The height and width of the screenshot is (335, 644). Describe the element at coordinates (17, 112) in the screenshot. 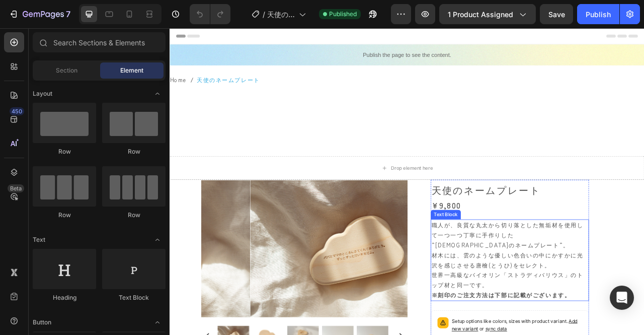

I see `div: 450` at that location.